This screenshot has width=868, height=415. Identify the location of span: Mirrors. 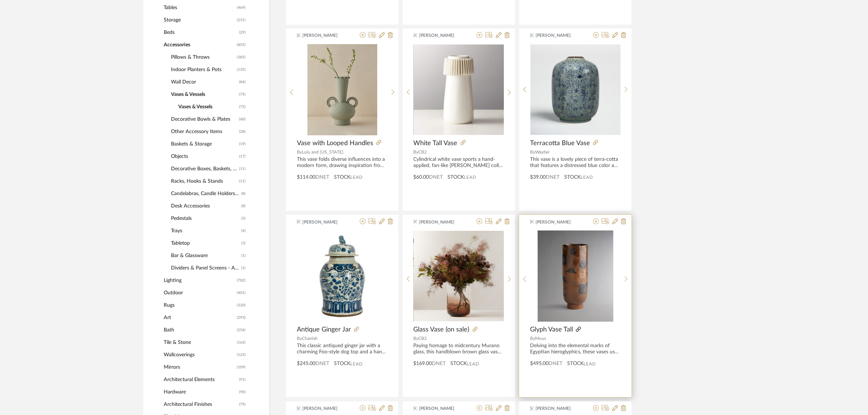
(200, 367).